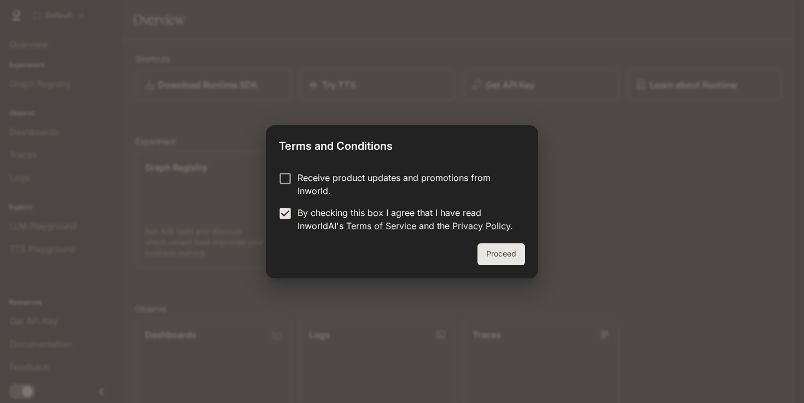 The image size is (804, 403). What do you see at coordinates (407, 184) in the screenshot?
I see `p: Receive product updates and promotions from Inworld.` at bounding box center [407, 184].